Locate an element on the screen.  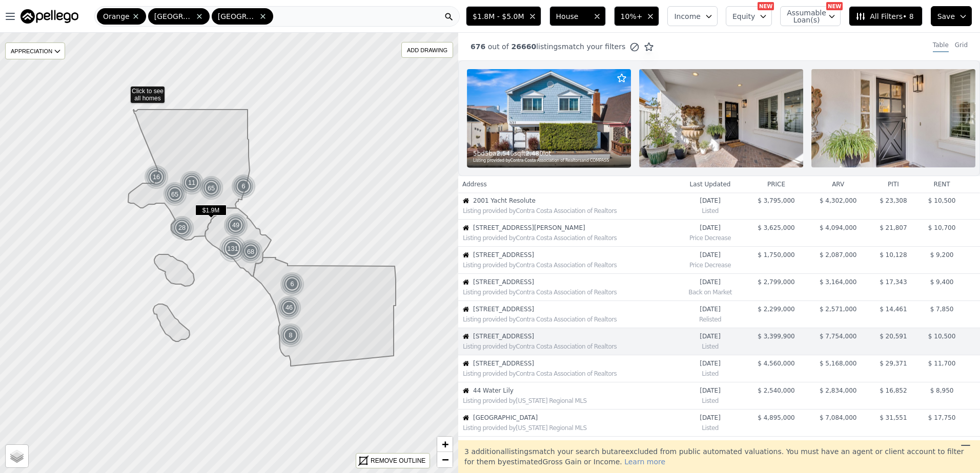
span: $ 10,700 is located at coordinates (941, 228).